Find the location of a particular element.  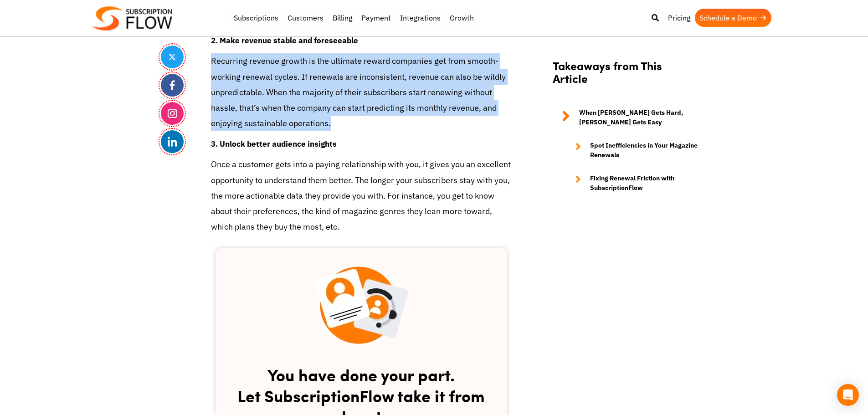

a: Integrations is located at coordinates (420, 18).